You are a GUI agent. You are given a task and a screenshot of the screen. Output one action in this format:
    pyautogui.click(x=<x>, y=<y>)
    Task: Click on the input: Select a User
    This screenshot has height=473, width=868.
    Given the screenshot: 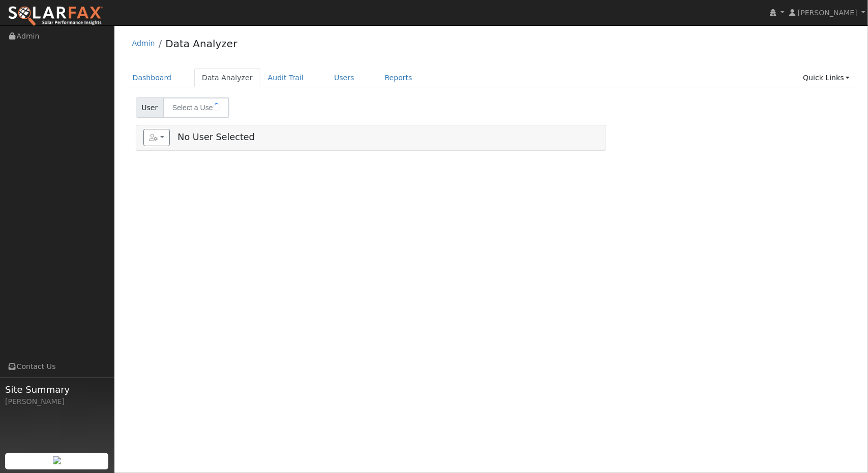 What is the action you would take?
    pyautogui.click(x=196, y=108)
    